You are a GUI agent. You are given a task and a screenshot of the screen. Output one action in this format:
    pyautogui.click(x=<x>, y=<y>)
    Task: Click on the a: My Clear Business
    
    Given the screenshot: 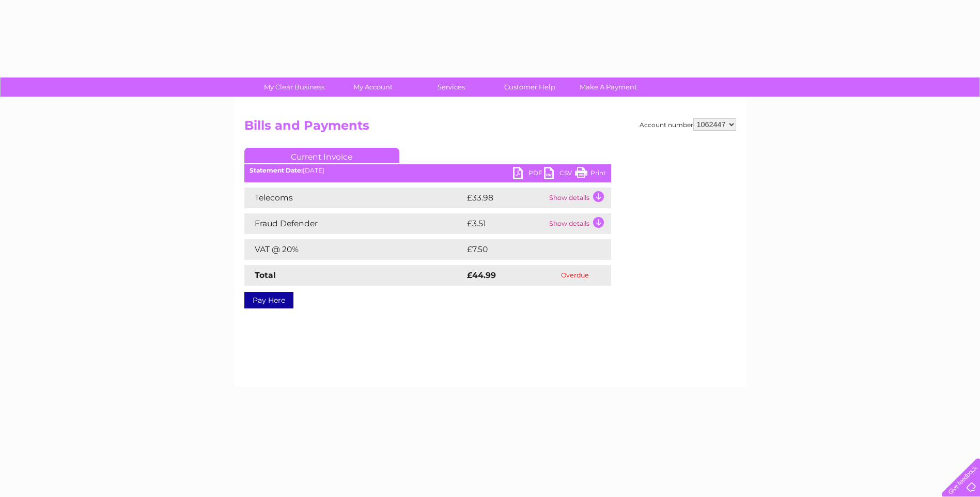 What is the action you would take?
    pyautogui.click(x=294, y=87)
    